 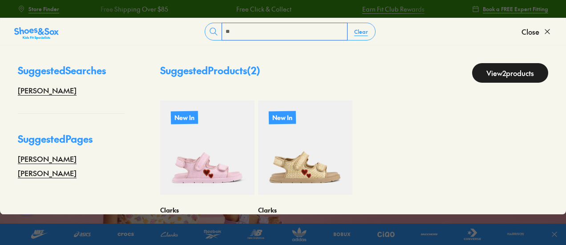 I want to click on div: Campaign message, so click(x=92, y=44).